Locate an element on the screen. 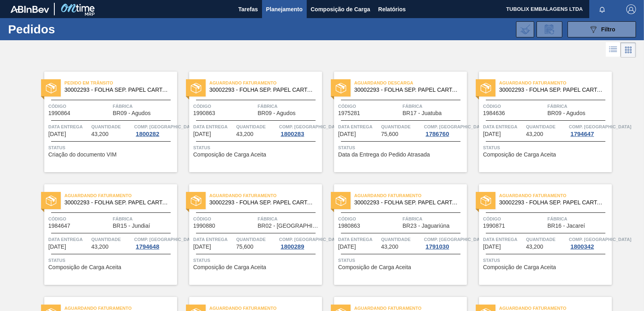 The height and width of the screenshot is (311, 644). div: 1800282 is located at coordinates (147, 134).